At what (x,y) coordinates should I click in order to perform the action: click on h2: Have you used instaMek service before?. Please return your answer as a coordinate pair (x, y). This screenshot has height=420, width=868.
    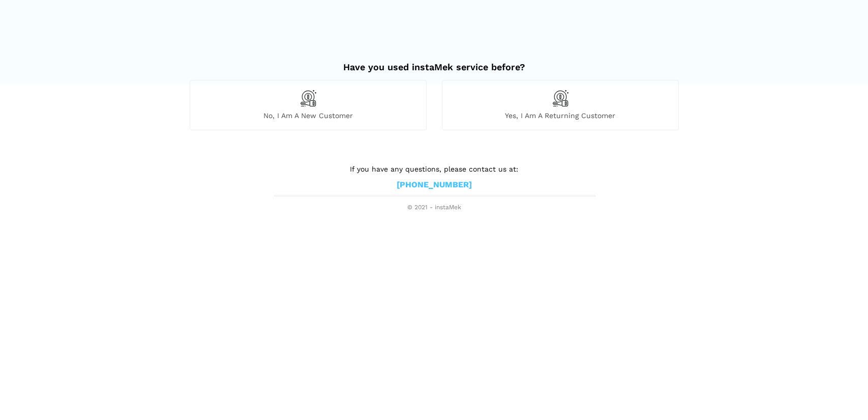
    Looking at the image, I should click on (434, 62).